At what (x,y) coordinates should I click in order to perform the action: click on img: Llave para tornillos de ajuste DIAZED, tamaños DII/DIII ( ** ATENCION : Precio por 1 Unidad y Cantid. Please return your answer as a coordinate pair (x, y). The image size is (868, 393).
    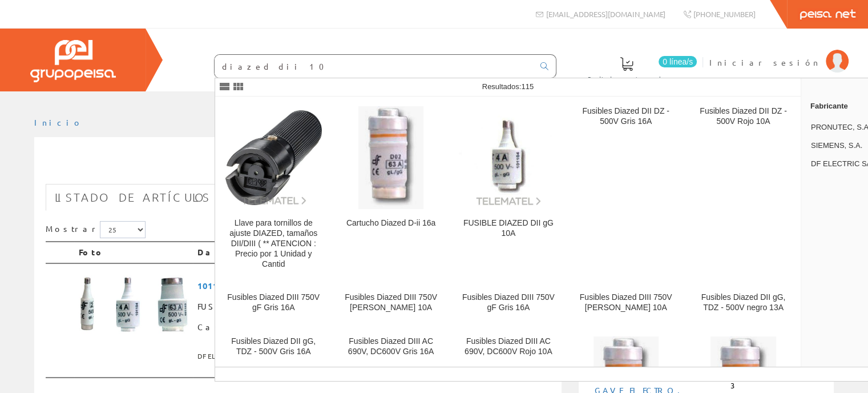
    Looking at the image, I should click on (274, 157).